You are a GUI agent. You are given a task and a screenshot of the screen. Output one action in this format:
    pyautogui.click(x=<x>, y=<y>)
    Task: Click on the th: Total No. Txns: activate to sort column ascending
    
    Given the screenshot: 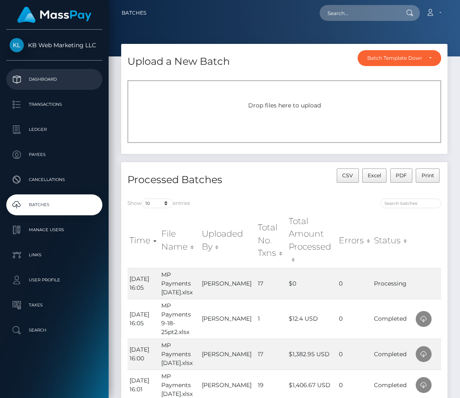 What is the action you would take?
    pyautogui.click(x=271, y=240)
    